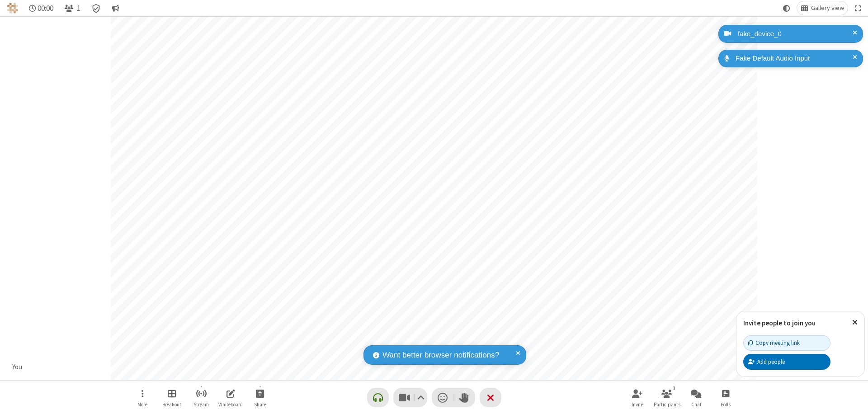 The height and width of the screenshot is (414, 868). Describe the element at coordinates (858, 8) in the screenshot. I see `button: Fullscreen` at that location.